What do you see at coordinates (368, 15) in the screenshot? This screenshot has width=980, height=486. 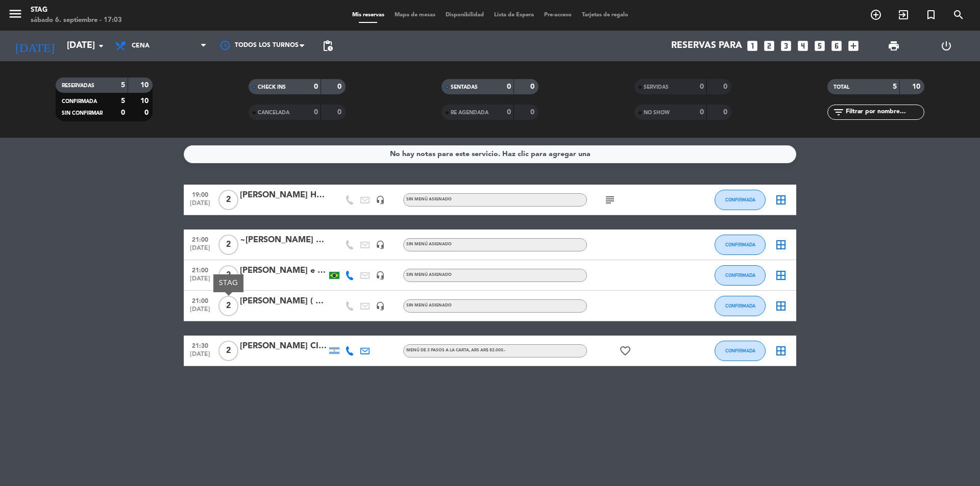 I see `span: Mis reservas` at bounding box center [368, 15].